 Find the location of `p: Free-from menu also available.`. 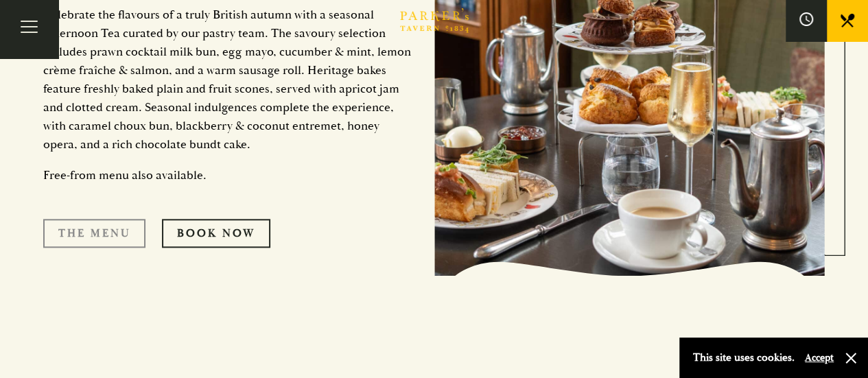

p: Free-from menu also available. is located at coordinates (229, 175).